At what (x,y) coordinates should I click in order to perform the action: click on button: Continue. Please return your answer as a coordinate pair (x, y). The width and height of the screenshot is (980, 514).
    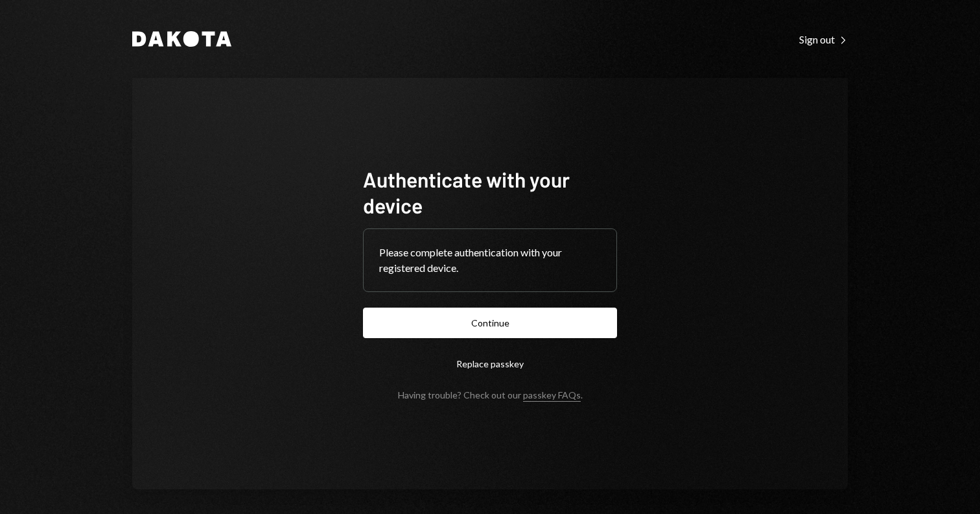
    Looking at the image, I should click on (490, 322).